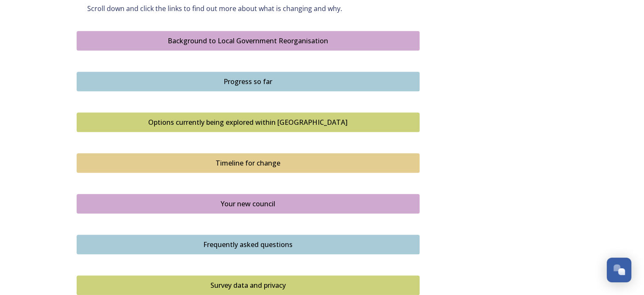  Describe the element at coordinates (619, 270) in the screenshot. I see `button: Open Chat` at that location.